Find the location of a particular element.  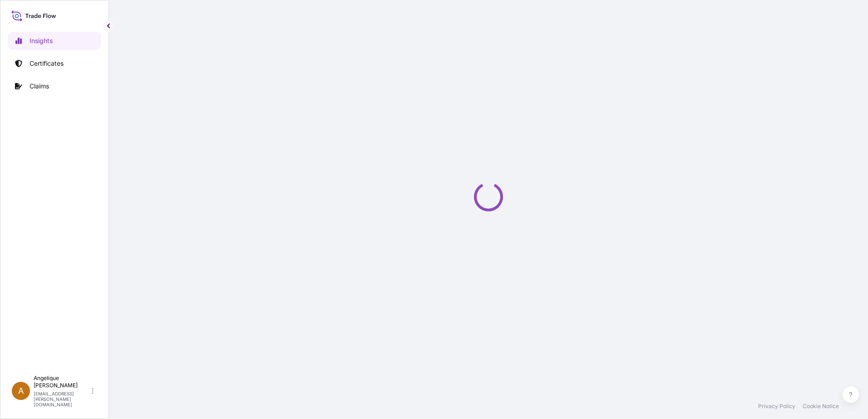

a: Claims is located at coordinates (55, 86).